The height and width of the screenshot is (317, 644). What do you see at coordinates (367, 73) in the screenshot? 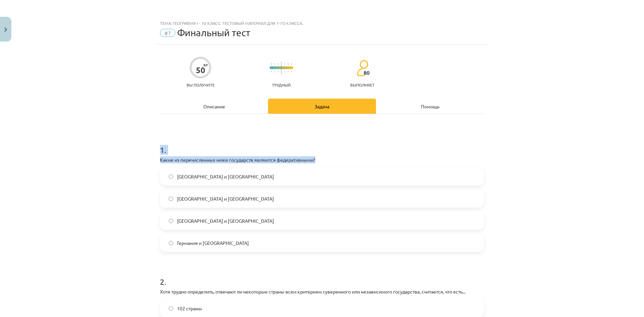
I see `font: 80` at bounding box center [367, 73].